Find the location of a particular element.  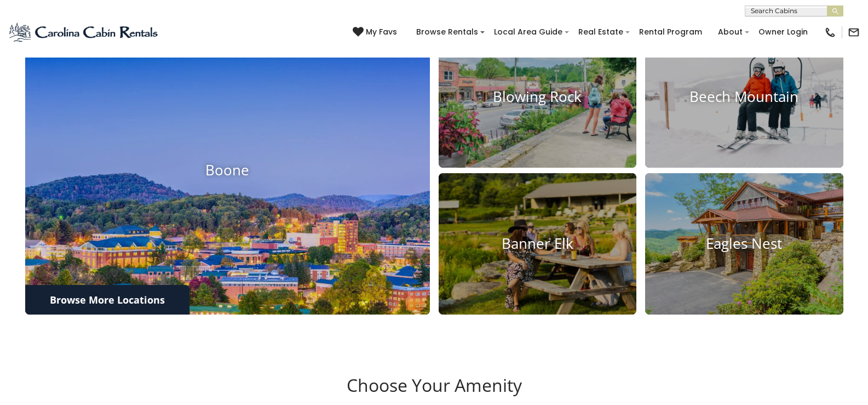

a: Real Estate is located at coordinates (601, 32).